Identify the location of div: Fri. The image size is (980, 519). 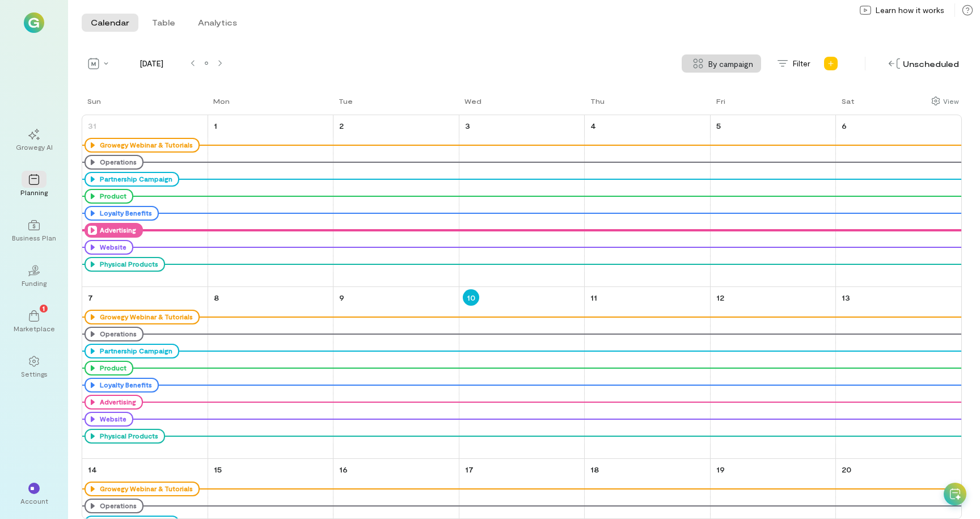
(721, 101).